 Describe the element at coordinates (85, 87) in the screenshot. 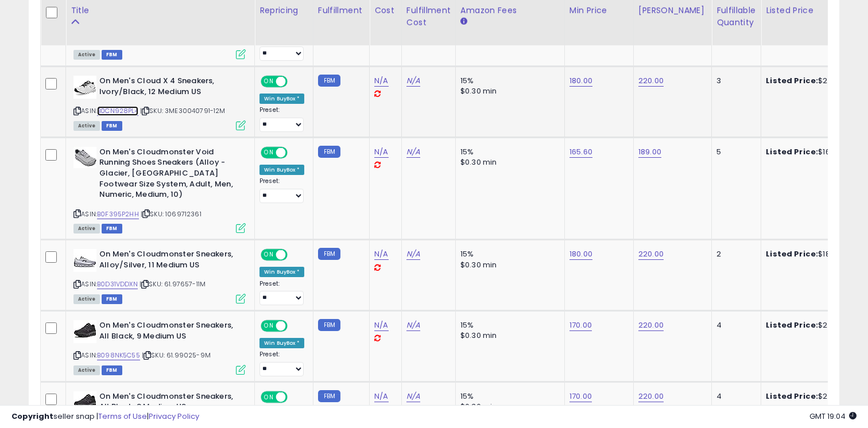

I see `img: 4186eLiQJYL._SL40_.jpg` at that location.